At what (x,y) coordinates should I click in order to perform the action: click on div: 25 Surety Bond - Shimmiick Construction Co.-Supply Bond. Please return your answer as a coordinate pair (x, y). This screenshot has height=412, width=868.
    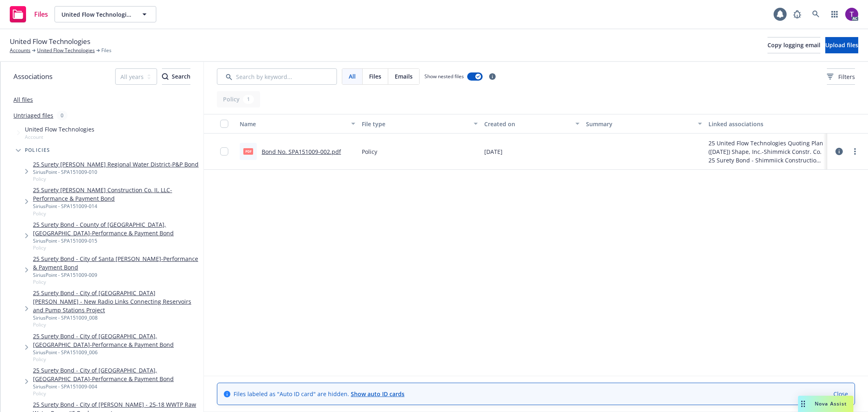
    Looking at the image, I should click on (766, 160).